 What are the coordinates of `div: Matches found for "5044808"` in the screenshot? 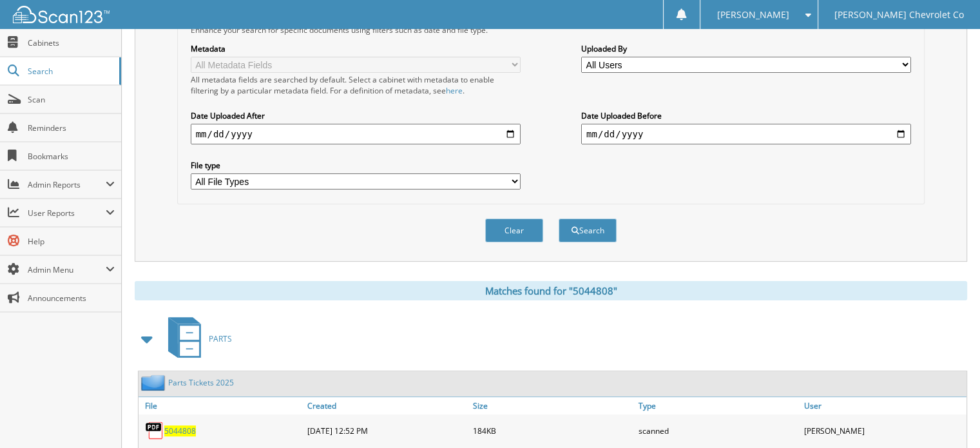 It's located at (551, 291).